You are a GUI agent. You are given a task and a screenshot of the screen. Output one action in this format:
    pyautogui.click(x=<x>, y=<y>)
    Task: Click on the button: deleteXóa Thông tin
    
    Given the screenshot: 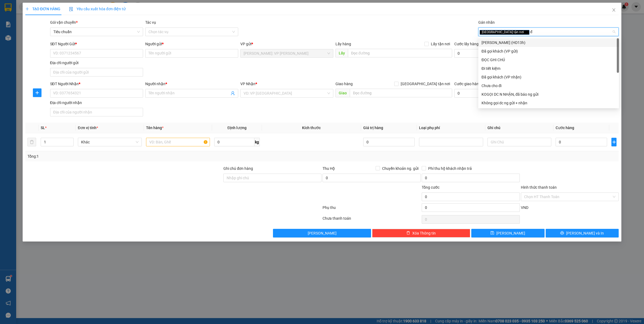 What is the action you would take?
    pyautogui.click(x=421, y=233)
    